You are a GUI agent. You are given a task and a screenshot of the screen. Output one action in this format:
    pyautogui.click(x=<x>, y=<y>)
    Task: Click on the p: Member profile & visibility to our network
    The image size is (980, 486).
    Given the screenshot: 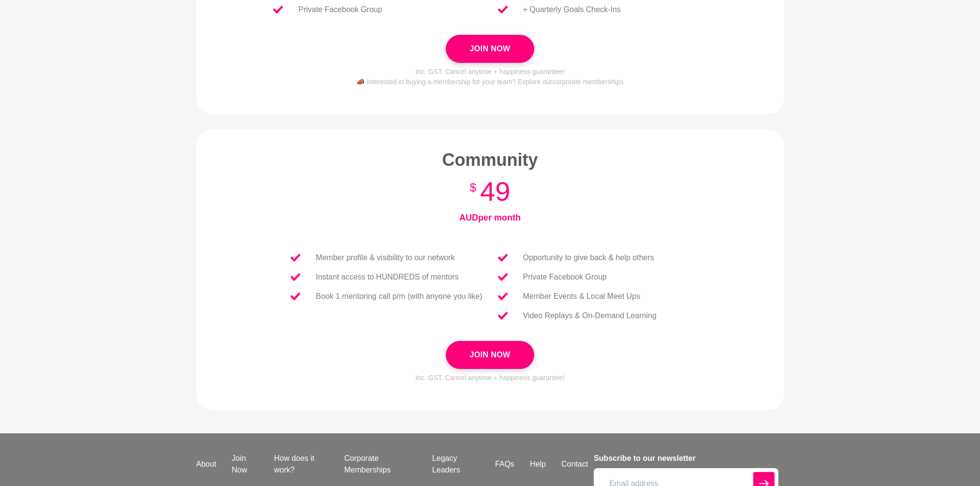 What is the action you would take?
    pyautogui.click(x=385, y=257)
    